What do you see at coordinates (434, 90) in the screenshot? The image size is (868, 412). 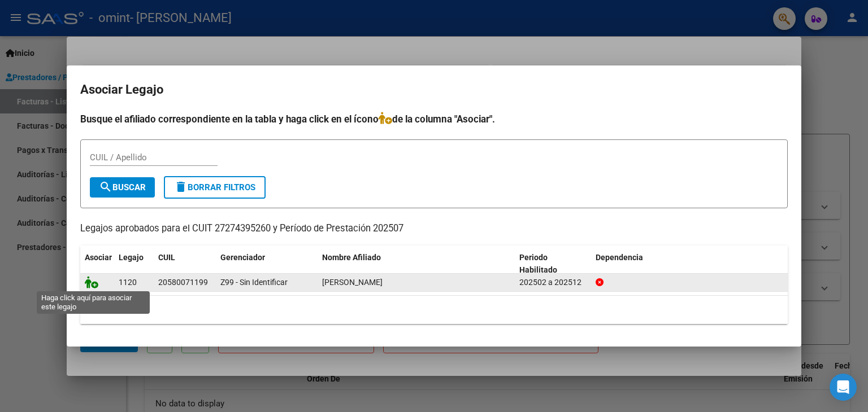 I see `h2: Asociar Legajo` at bounding box center [434, 90].